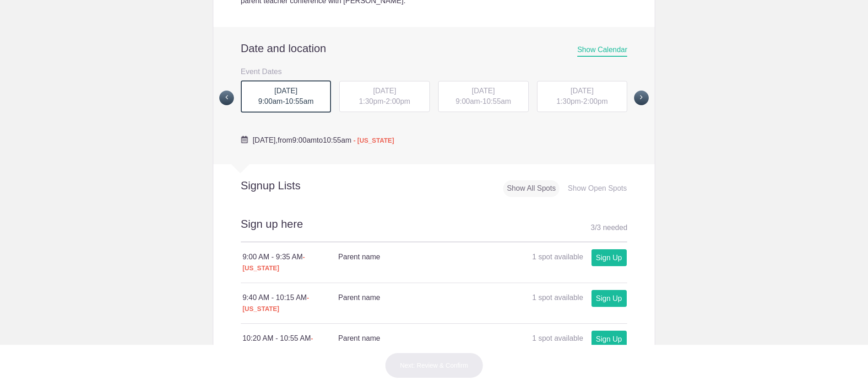  What do you see at coordinates (290, 263) in the screenshot?
I see `div: 9:00 AM - 9:35 AM` at bounding box center [290, 263].